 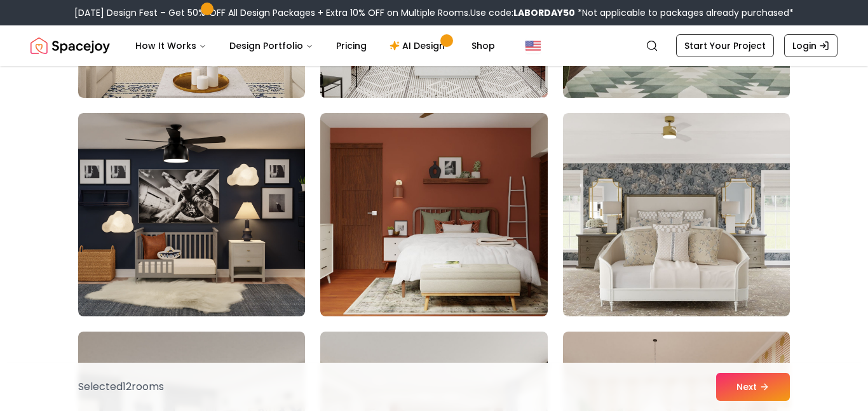 I want to click on img: United States, so click(x=533, y=46).